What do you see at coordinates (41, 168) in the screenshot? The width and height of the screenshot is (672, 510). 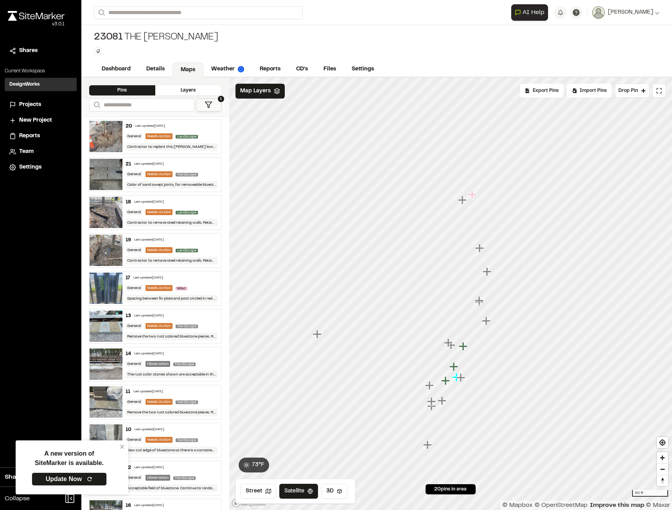 I see `a: Settings` at bounding box center [41, 168].